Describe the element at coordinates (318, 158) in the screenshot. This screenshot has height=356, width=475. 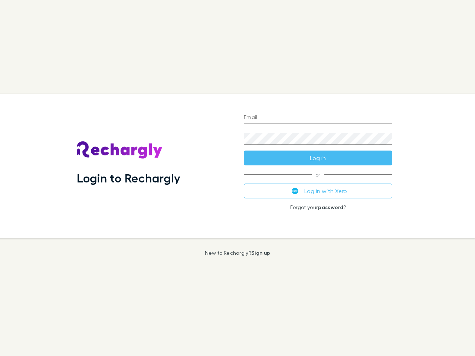
I see `button: Log in` at that location.